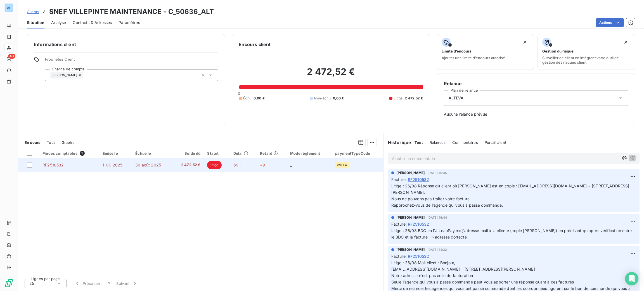  Describe the element at coordinates (272, 154) in the screenshot. I see `div: Retard` at that location.